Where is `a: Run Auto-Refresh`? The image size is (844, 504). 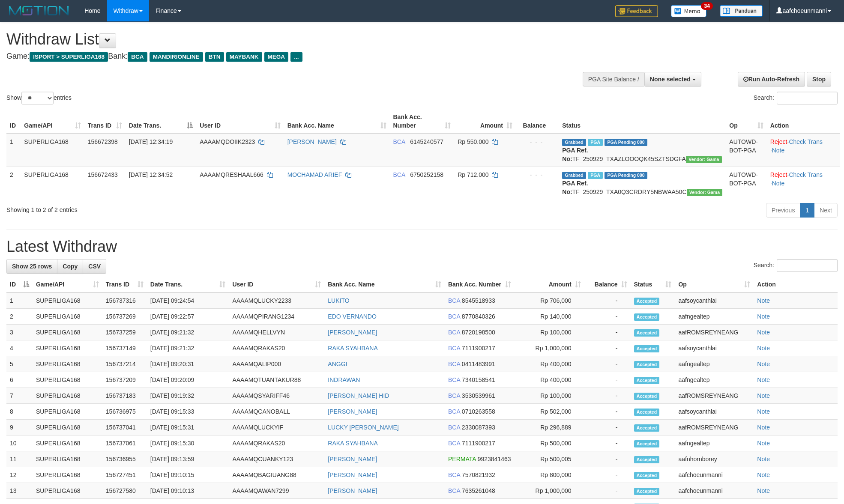 a: Run Auto-Refresh is located at coordinates (771, 79).